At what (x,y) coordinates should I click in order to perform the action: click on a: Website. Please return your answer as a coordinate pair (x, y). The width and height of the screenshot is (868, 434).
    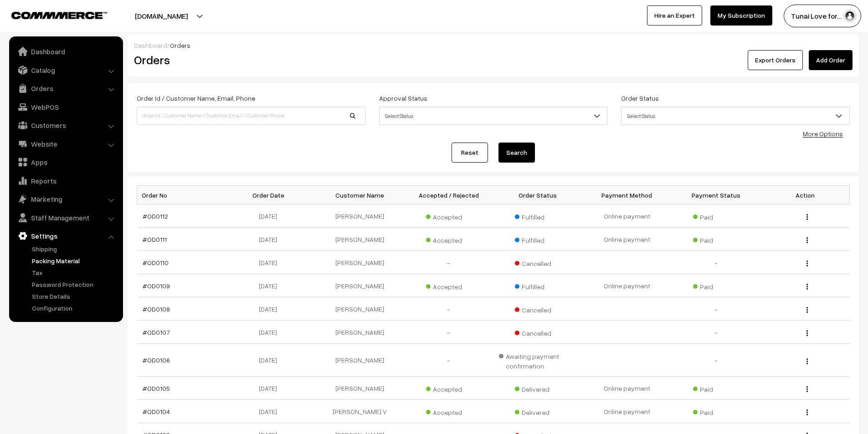
    Looking at the image, I should click on (66, 144).